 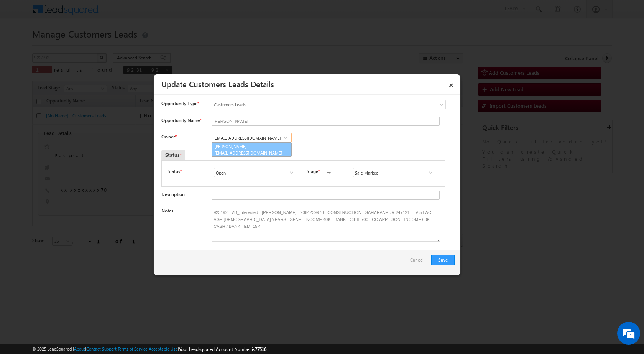 I want to click on button: Save, so click(x=443, y=260).